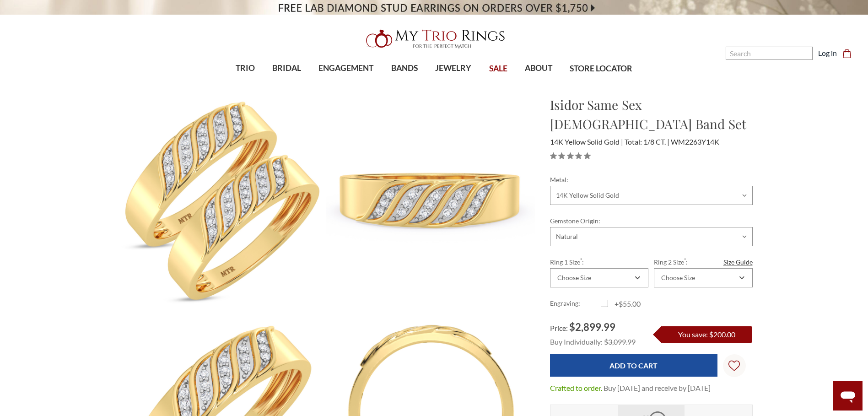 This screenshot has width=868, height=416. What do you see at coordinates (539, 68) in the screenshot?
I see `span: ABOUT` at bounding box center [539, 68].